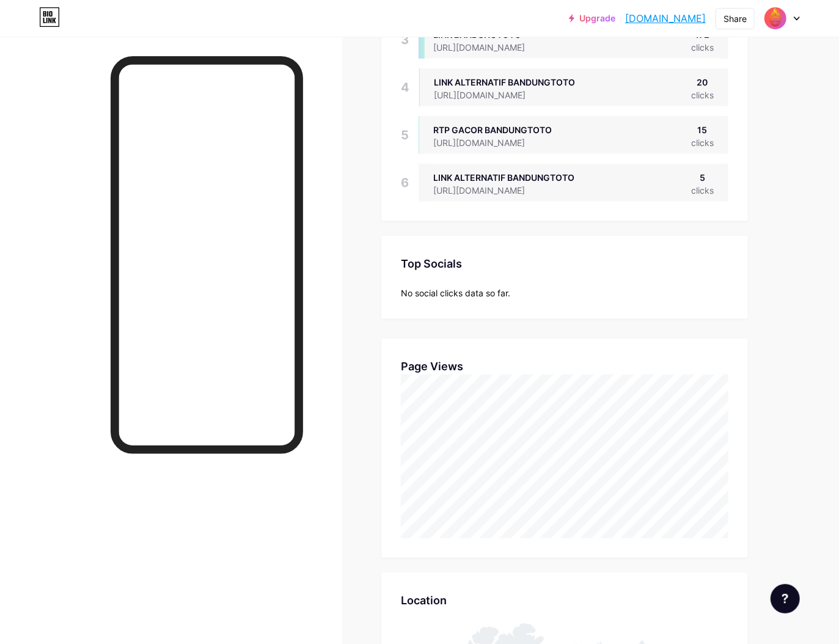 This screenshot has width=839, height=644. Describe the element at coordinates (404, 182) in the screenshot. I see `div: 6` at that location.